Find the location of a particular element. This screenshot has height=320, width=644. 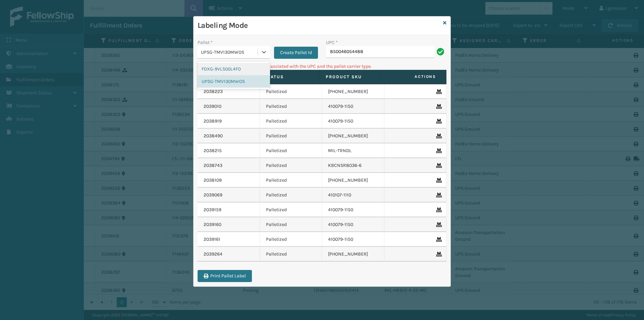

h3: Labeling Mode is located at coordinates (319, 25).